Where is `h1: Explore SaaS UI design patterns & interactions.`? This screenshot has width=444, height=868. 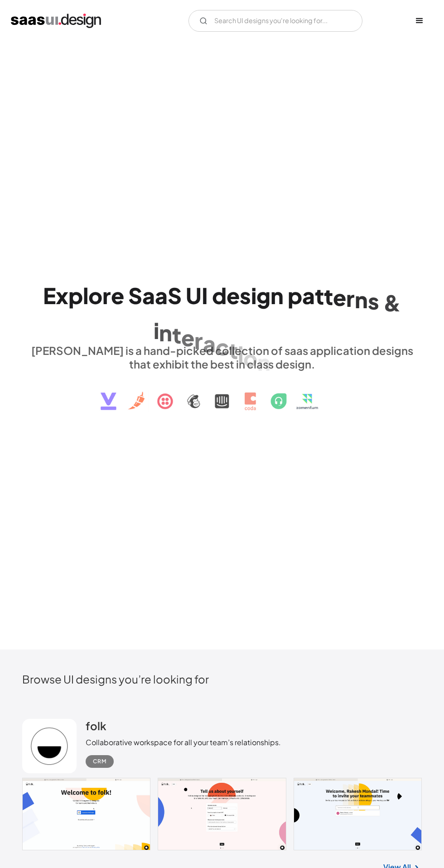 h1: Explore SaaS UI design patterns & interactions. is located at coordinates (222, 308).